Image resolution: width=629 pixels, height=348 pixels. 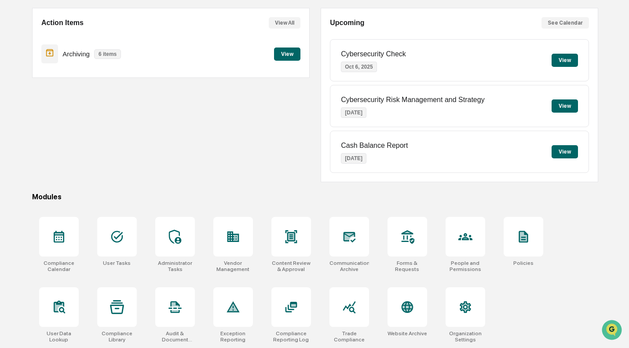 I want to click on button: See Calendar, so click(x=565, y=23).